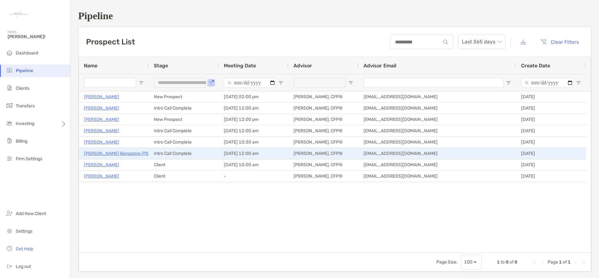 The image size is (599, 278). I want to click on img: investing icon, so click(9, 123).